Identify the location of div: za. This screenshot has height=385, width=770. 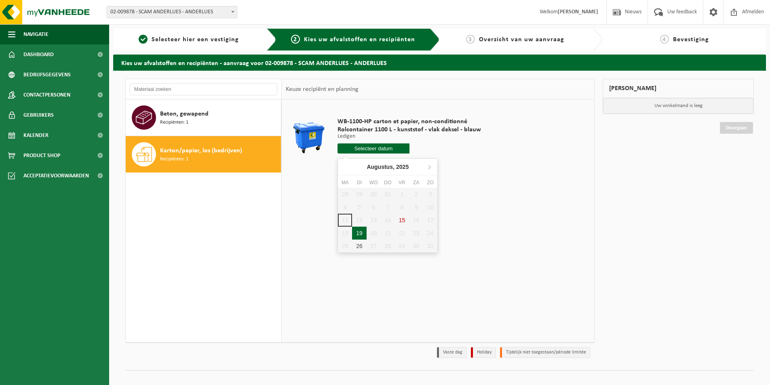
(416, 183).